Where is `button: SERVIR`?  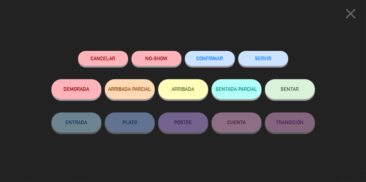 button: SERVIR is located at coordinates (263, 58).